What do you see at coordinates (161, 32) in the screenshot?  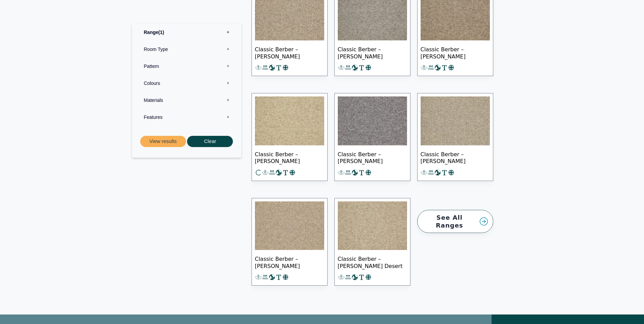 I see `span: 1` at bounding box center [161, 32].